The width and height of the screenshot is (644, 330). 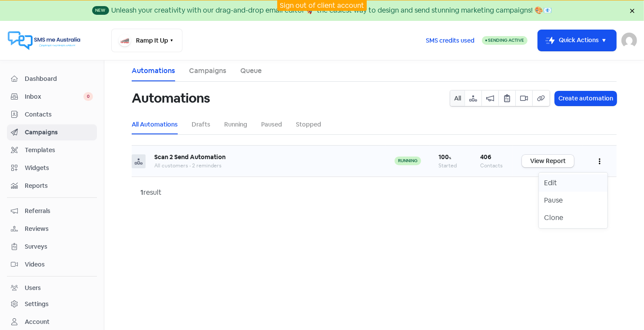 I want to click on b: Scan 2 Send Automation, so click(x=190, y=157).